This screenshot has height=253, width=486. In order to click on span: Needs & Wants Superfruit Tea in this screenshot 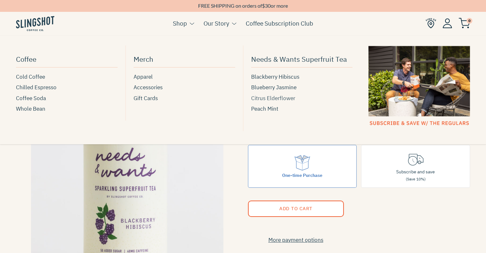, I will do `click(299, 59)`.